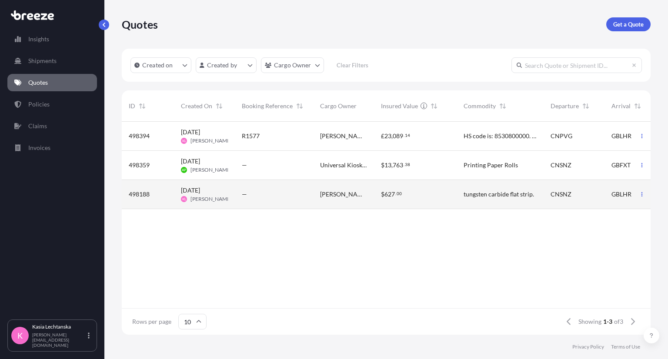 The image size is (668, 359). What do you see at coordinates (576, 65) in the screenshot?
I see `input: Search Quote or Shipment ID...` at bounding box center [576, 65].